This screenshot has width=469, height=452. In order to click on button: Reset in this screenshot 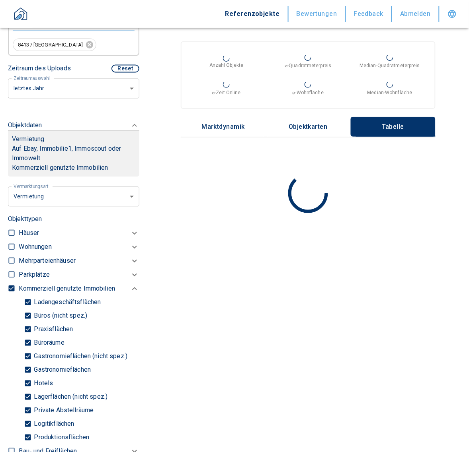, I will do `click(125, 69)`.